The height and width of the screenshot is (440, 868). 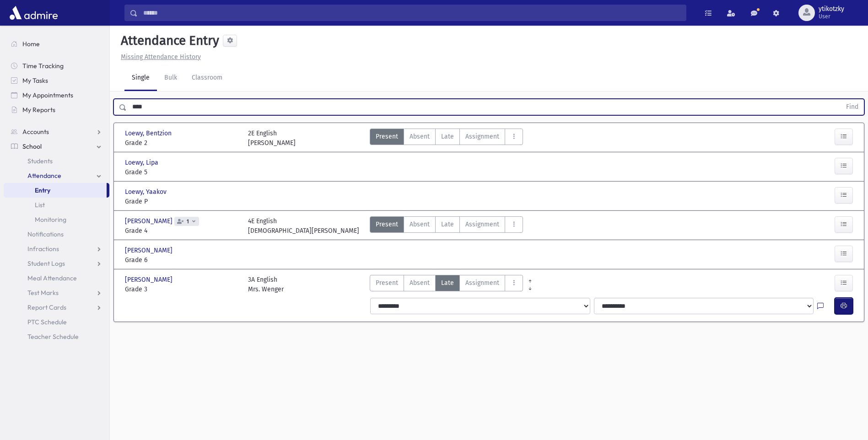 What do you see at coordinates (46, 307) in the screenshot?
I see `span: Report Cards` at bounding box center [46, 307].